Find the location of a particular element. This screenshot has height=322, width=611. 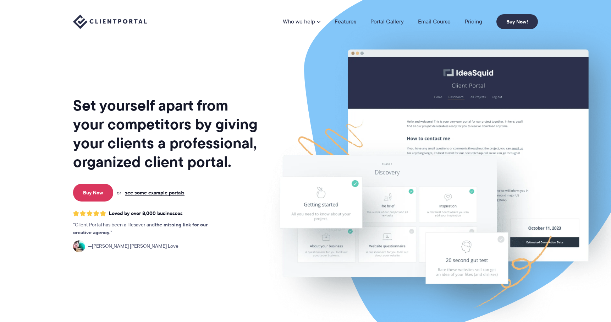

a: Features is located at coordinates (345, 22).